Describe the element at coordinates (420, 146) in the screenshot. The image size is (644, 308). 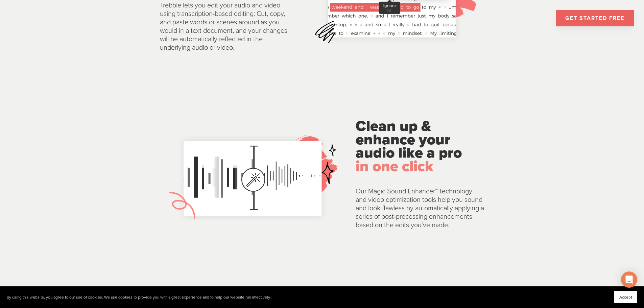
I see `p: Clean up & enhance your audio like a pro` at that location.